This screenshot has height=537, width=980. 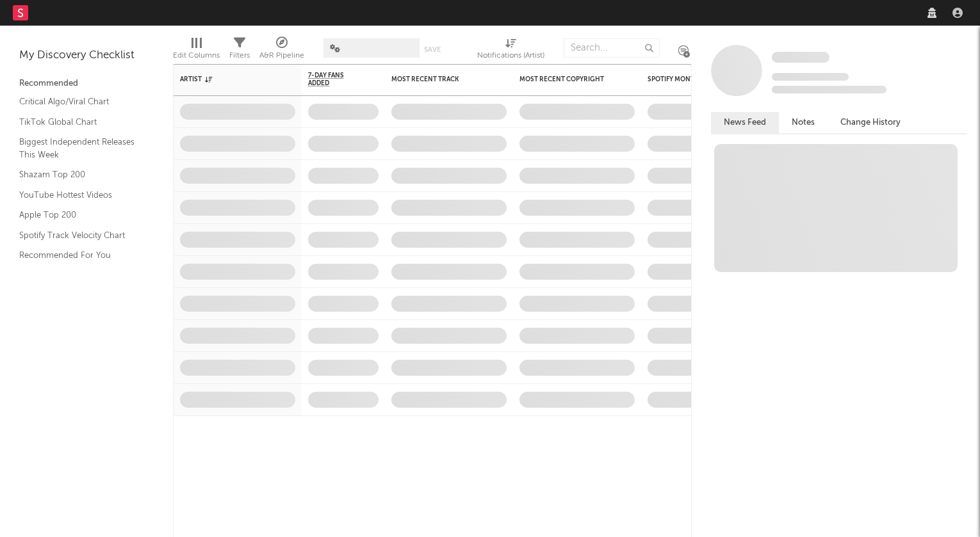 I want to click on button: Change History, so click(x=871, y=122).